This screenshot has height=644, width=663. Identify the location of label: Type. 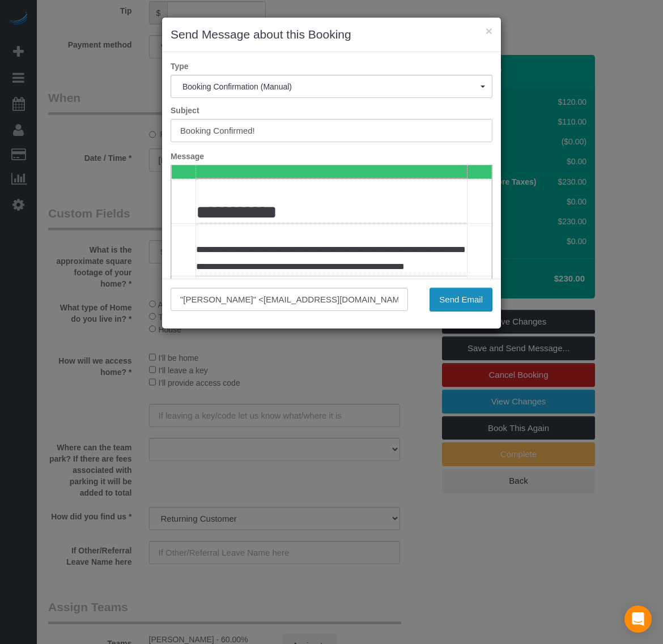
(331, 66).